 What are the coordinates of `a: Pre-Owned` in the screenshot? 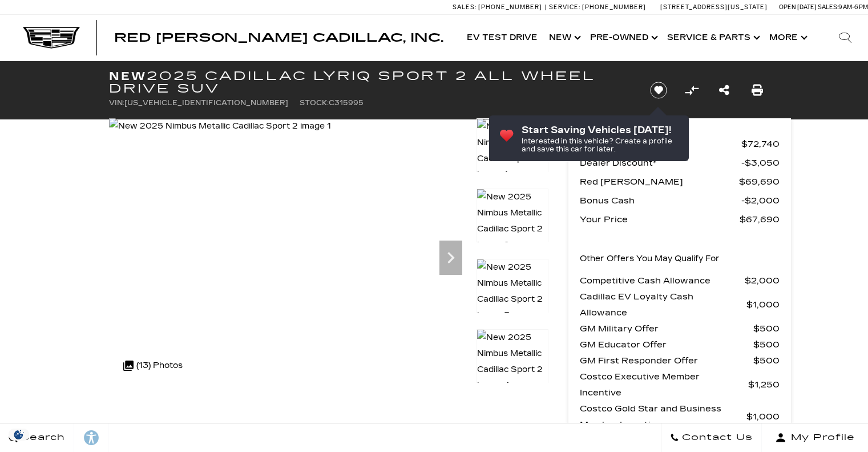 It's located at (622, 38).